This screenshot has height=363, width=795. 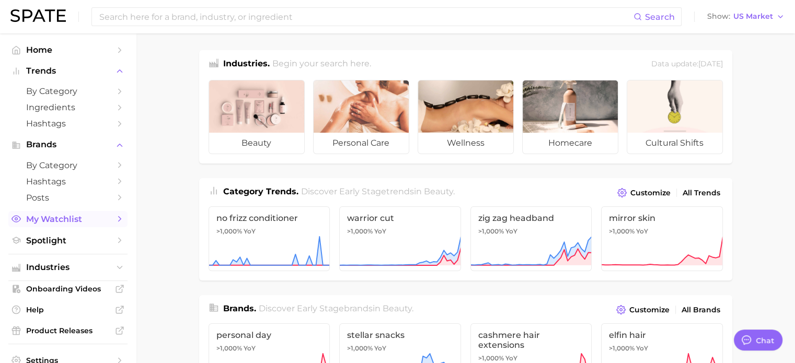 I want to click on a: homecare, so click(x=570, y=117).